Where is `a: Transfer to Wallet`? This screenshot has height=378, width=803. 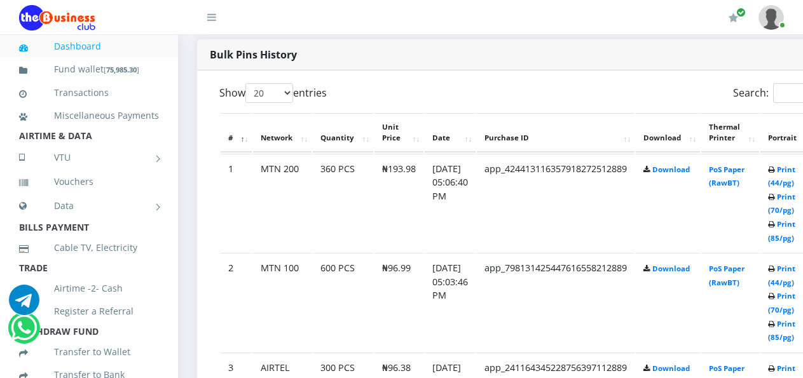 a: Transfer to Wallet is located at coordinates (89, 352).